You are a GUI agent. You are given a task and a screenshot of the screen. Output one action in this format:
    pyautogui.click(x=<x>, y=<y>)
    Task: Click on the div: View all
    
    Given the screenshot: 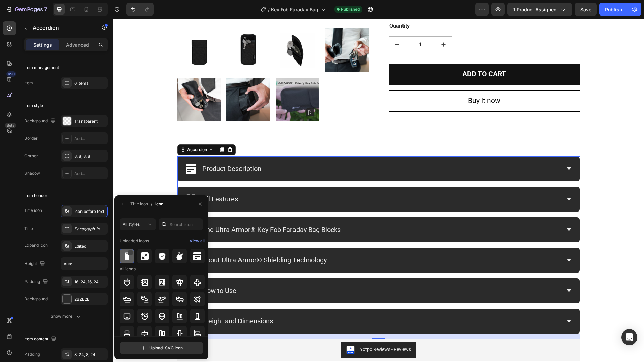 What is the action you would take?
    pyautogui.click(x=197, y=241)
    